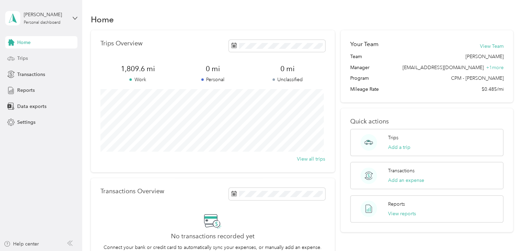  What do you see at coordinates (394, 138) in the screenshot?
I see `p: Trips` at bounding box center [394, 138].